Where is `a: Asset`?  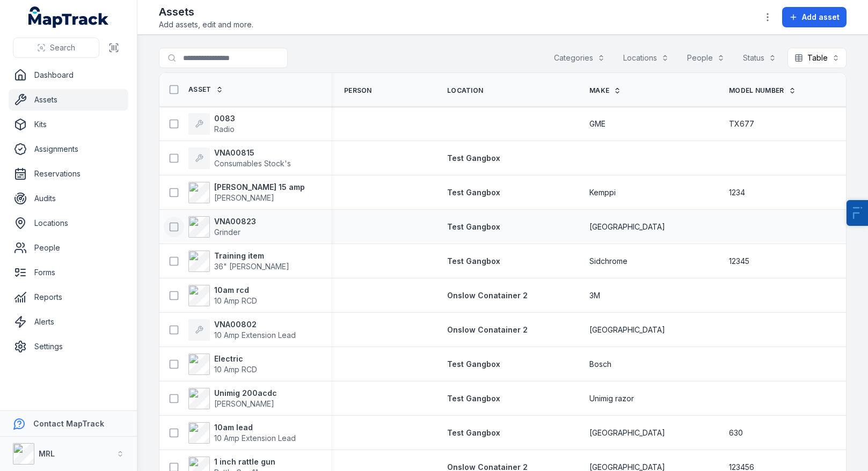
a: Asset is located at coordinates (205, 90).